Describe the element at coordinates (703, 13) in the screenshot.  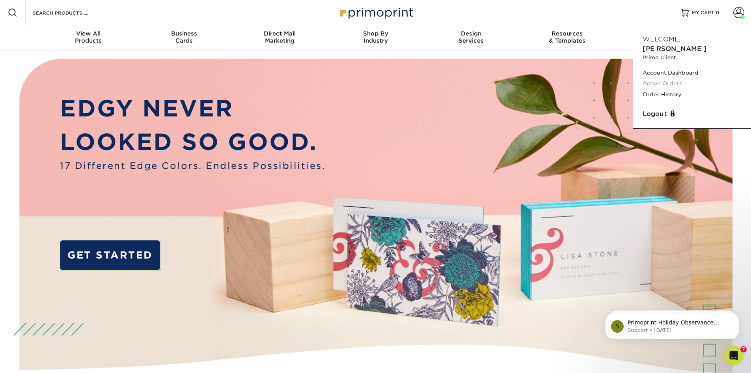
I see `span: MY CART` at that location.